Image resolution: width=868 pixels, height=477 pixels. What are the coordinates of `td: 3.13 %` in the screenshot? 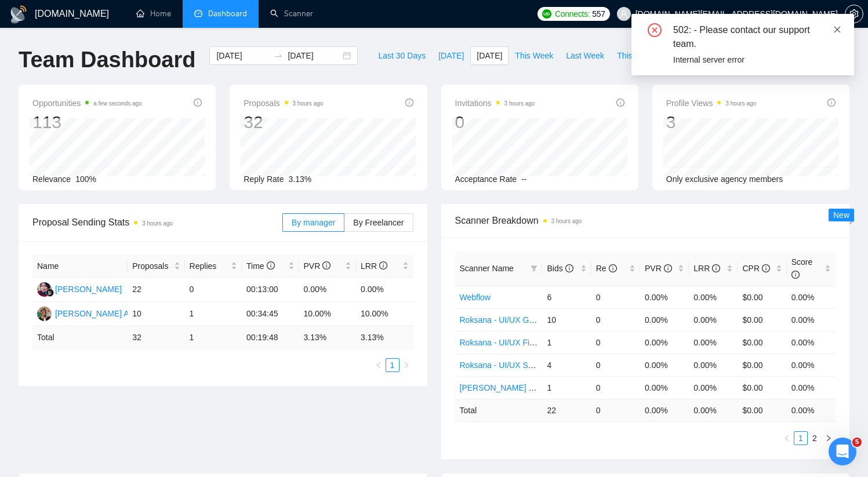 It's located at (328, 337).